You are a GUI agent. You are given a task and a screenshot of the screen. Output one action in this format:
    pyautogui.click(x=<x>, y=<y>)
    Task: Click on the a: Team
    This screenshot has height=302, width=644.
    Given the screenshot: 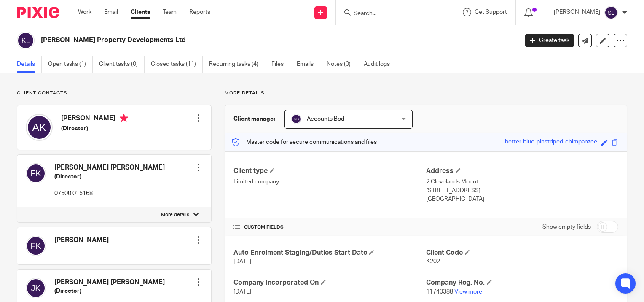 What is the action you would take?
    pyautogui.click(x=169, y=12)
    